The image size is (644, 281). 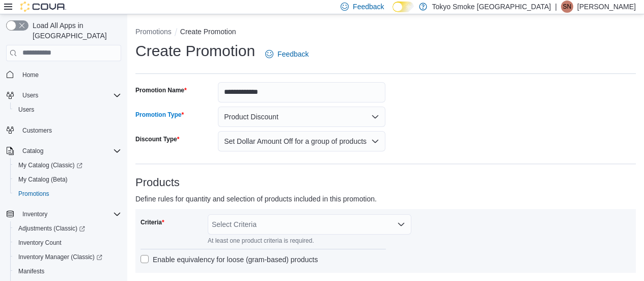 What do you see at coordinates (43, 179) in the screenshot?
I see `a: My Catalog (Beta)` at bounding box center [43, 179].